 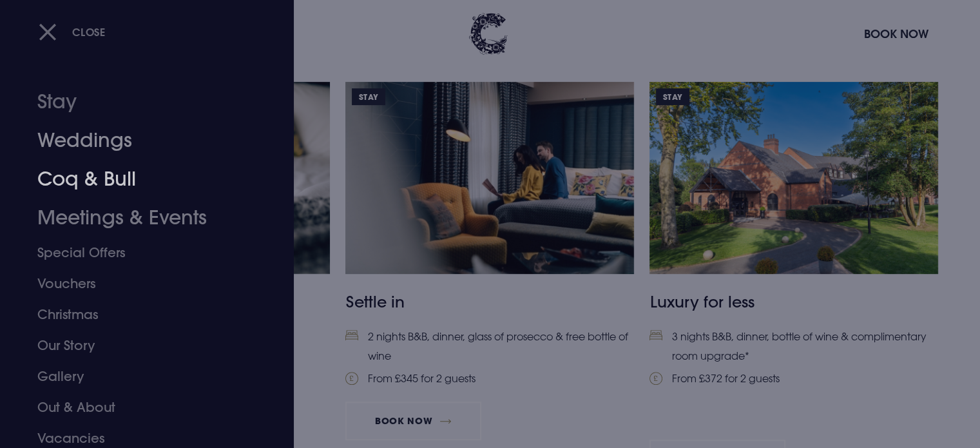 What do you see at coordinates (89, 32) in the screenshot?
I see `span: Close` at bounding box center [89, 32].